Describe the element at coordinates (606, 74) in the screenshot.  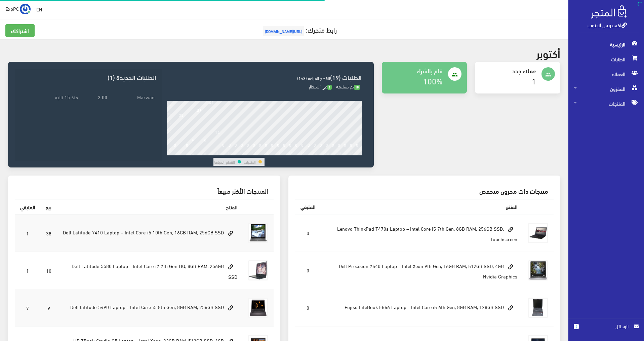
I see `a: العملاء` at that location.